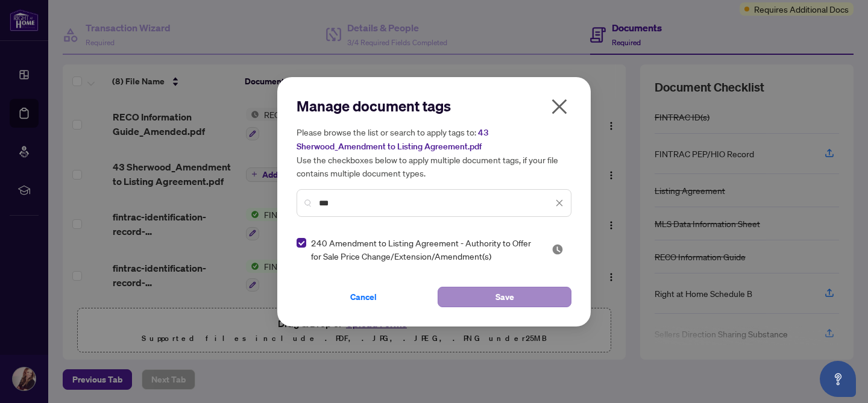 The height and width of the screenshot is (403, 868). I want to click on button: Cancel, so click(364, 297).